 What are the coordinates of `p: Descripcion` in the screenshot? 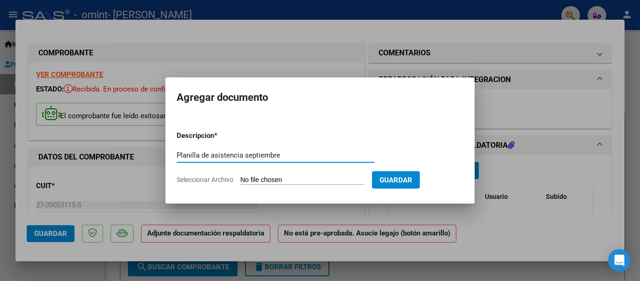 It's located at (220, 135).